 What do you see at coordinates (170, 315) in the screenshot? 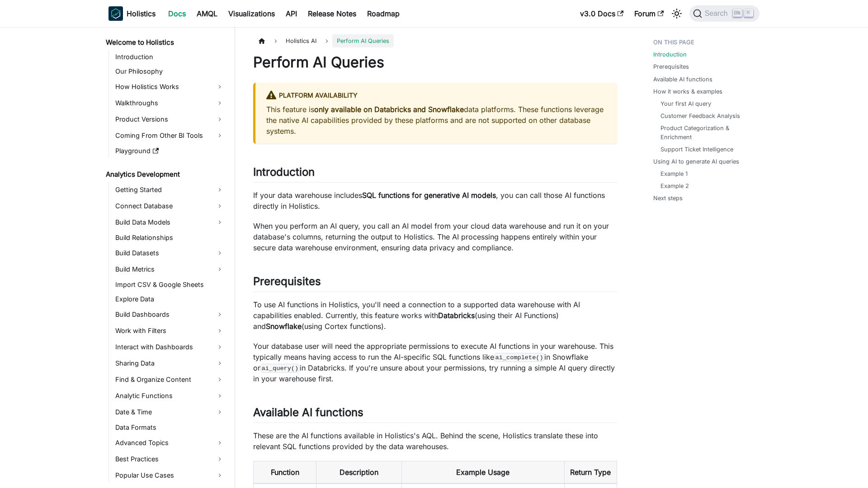
I see `a: Build Dashboards` at bounding box center [170, 315].